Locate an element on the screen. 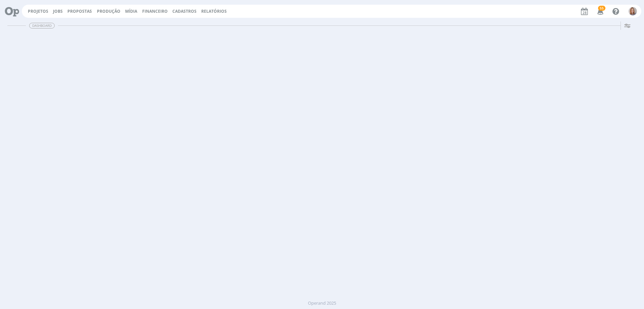 The image size is (644, 309). button: A is located at coordinates (632, 11).